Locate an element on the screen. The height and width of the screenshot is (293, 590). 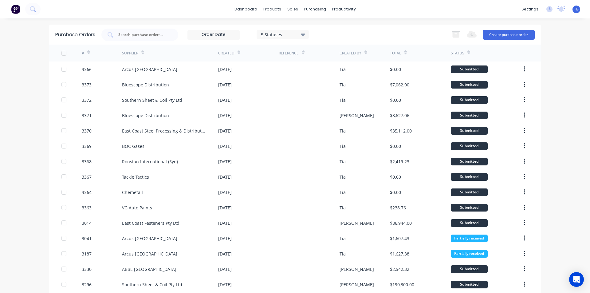
div: East Coast Steel Processing & Distribution is located at coordinates (164, 131).